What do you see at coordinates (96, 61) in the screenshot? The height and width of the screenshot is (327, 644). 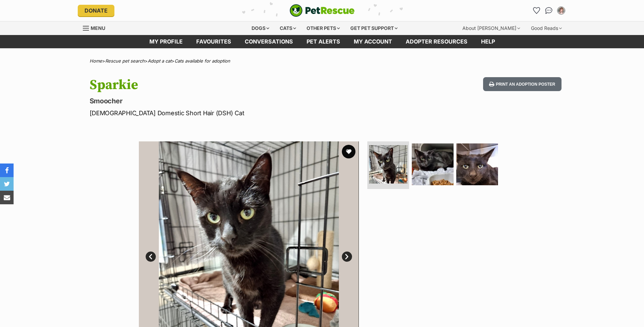 I see `a: Home` at bounding box center [96, 61].